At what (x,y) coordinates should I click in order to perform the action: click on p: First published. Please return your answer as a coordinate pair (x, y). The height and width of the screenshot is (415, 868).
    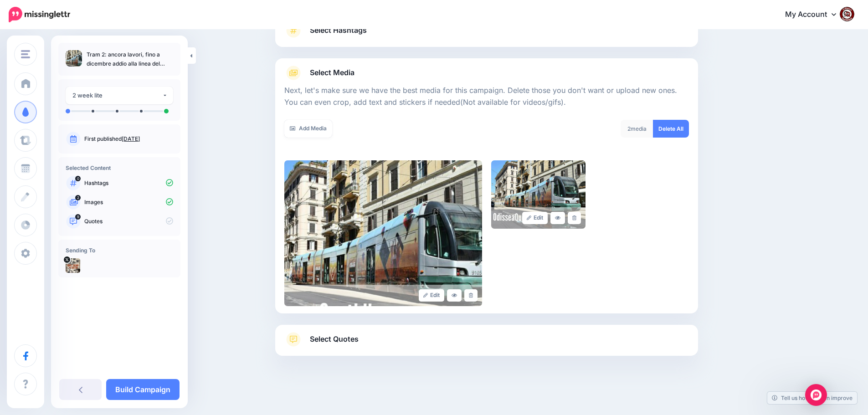
    Looking at the image, I should click on (129, 139).